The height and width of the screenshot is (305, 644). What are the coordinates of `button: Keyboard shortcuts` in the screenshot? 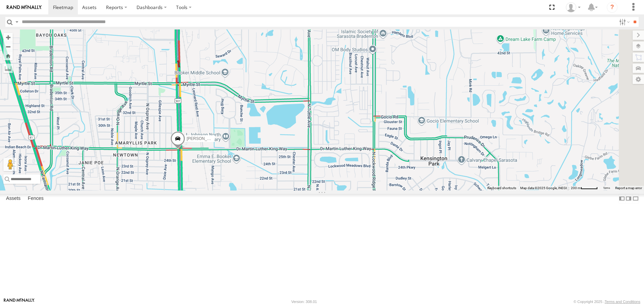 It's located at (501, 188).